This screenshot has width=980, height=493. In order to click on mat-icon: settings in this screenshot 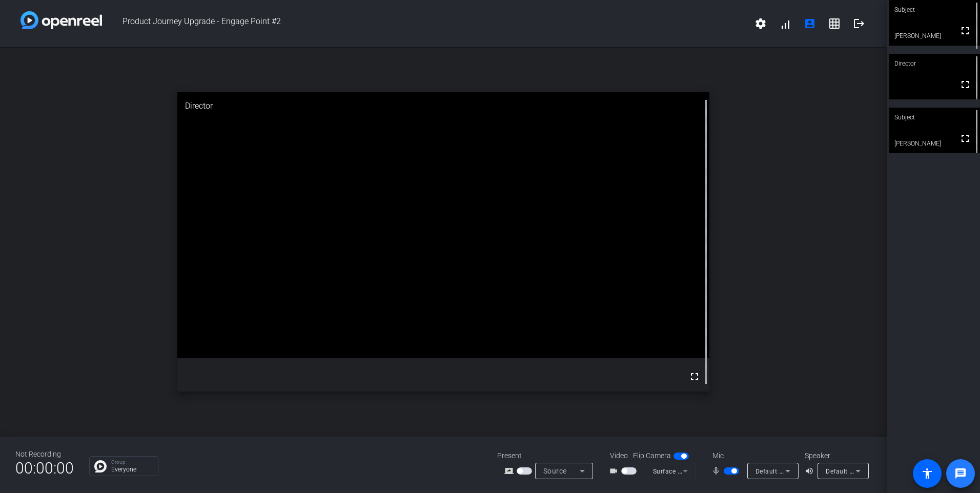, I will do `click(761, 24)`.